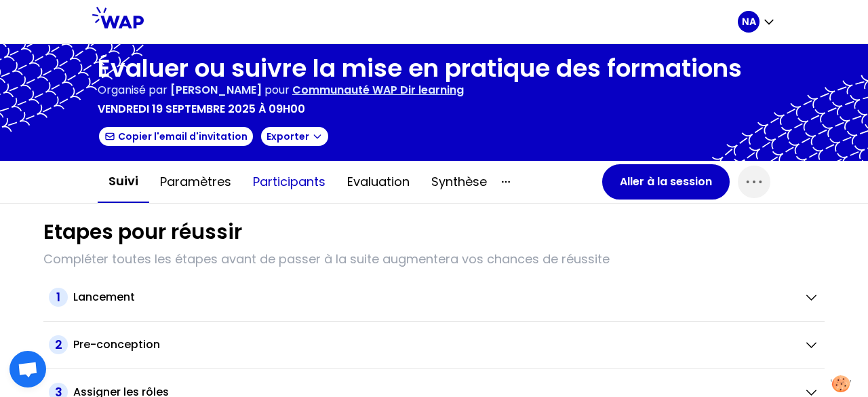  Describe the element at coordinates (195, 182) in the screenshot. I see `button: Paramètres` at that location.